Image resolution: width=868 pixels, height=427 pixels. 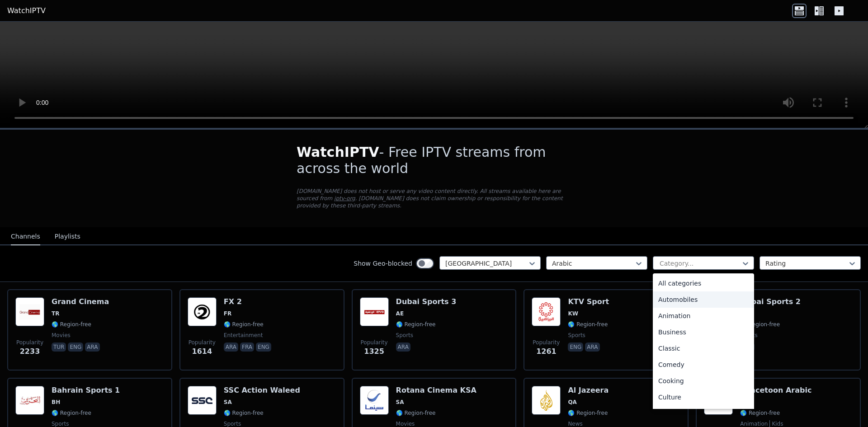 What do you see at coordinates (704, 397) in the screenshot?
I see `div: Culture` at bounding box center [704, 397].